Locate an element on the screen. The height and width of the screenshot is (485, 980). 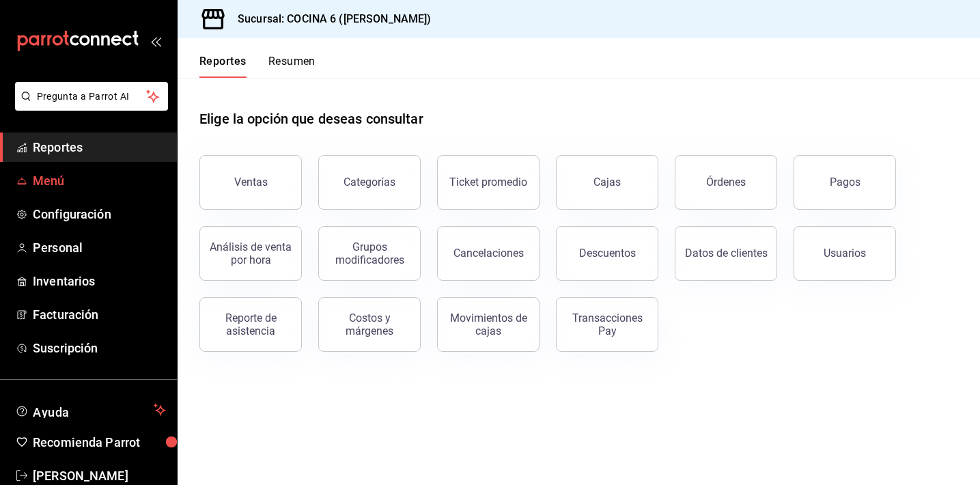
span: Ayuda is located at coordinates (90, 410).